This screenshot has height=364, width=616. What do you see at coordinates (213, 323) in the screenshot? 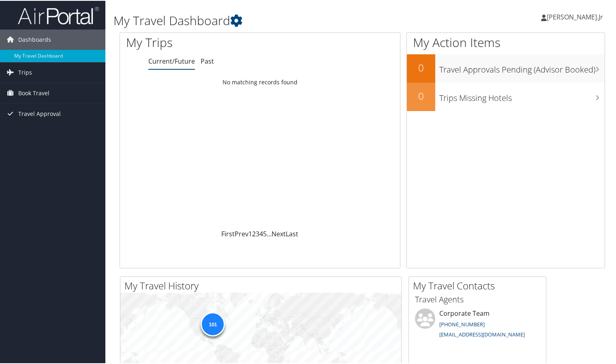
I see `div: 101` at bounding box center [213, 323].